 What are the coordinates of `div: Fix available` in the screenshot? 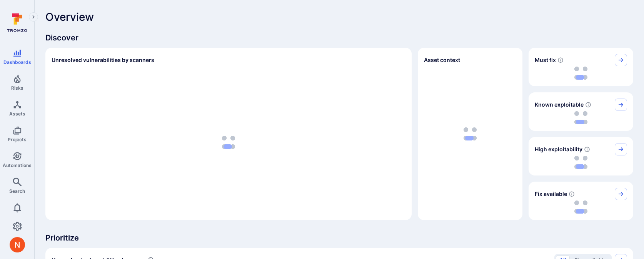 It's located at (581, 201).